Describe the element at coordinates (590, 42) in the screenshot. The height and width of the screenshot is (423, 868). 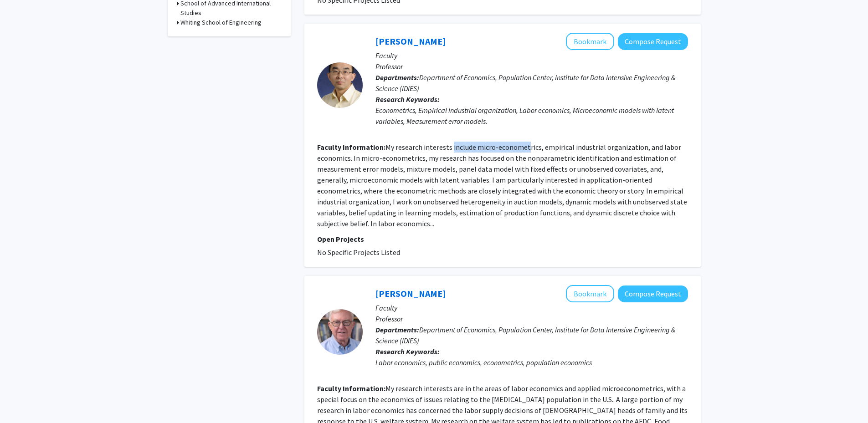
I see `button: Add Yingyao Hu to Bookmarks` at that location.